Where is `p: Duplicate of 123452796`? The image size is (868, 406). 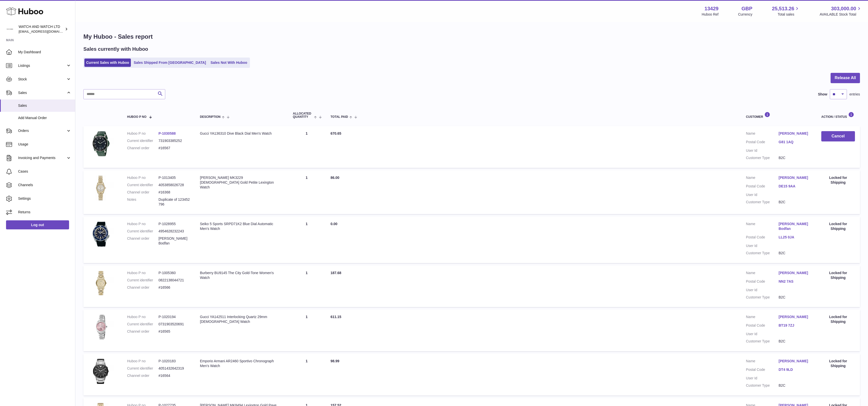 p: Duplicate of 123452796 is located at coordinates (174, 202).